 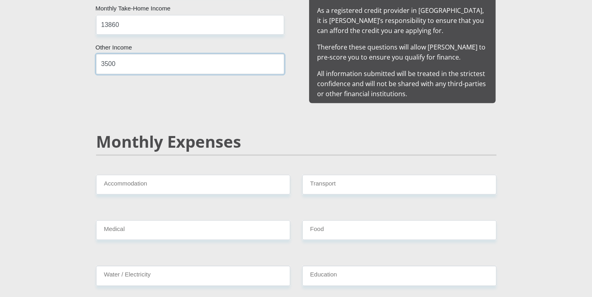 What do you see at coordinates (193, 229) in the screenshot?
I see `input: Expenses - Medical` at bounding box center [193, 229].